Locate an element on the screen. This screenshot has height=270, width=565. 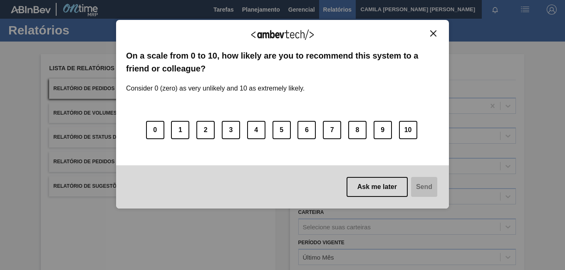
button: 3 is located at coordinates (231, 130).